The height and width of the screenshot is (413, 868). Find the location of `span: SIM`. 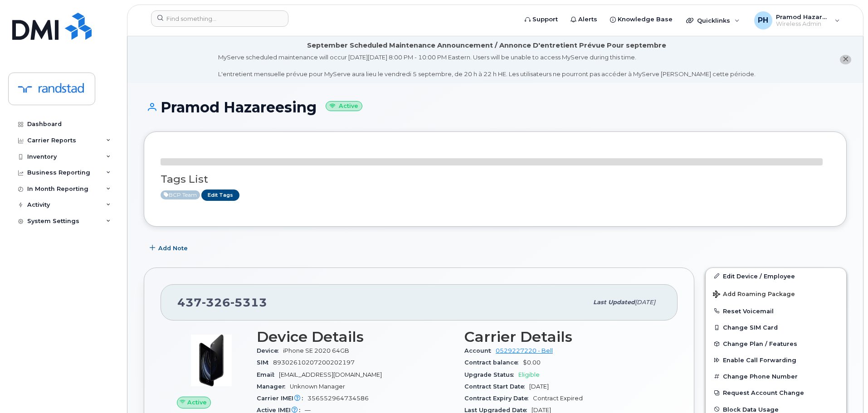

span: SIM is located at coordinates (265, 362).